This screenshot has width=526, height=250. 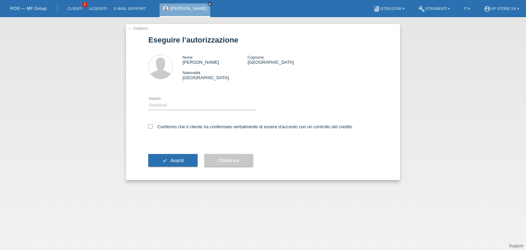 What do you see at coordinates (502, 9) in the screenshot?
I see `a: account_circleUp Store SA ▾` at bounding box center [502, 9].